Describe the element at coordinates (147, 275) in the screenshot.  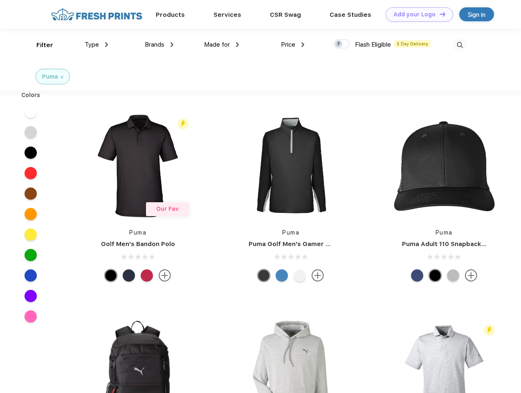
I see `div: Ski Patrol` at that location.